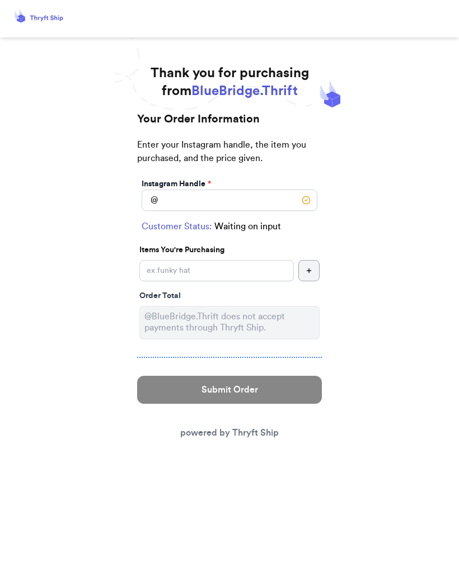 Image resolution: width=459 pixels, height=576 pixels. What do you see at coordinates (229, 433) in the screenshot?
I see `a: powered by Thryft Ship` at bounding box center [229, 433].